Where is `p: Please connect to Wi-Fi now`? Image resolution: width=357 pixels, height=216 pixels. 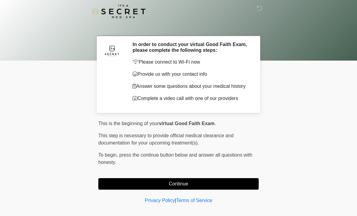 p: Please connect to Wi-Fi now is located at coordinates (191, 62).